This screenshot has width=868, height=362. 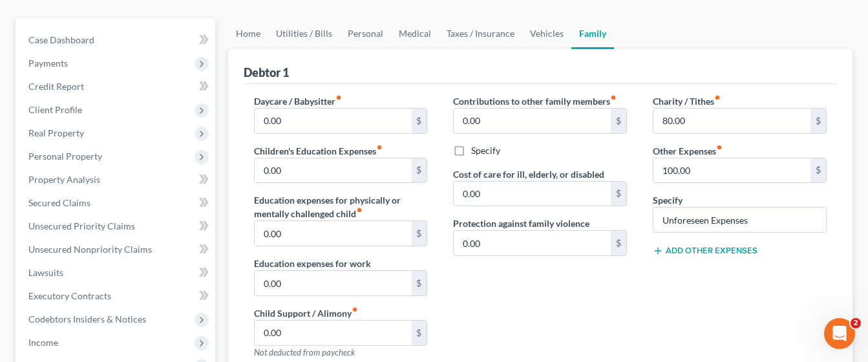 I want to click on span: Real Property, so click(x=56, y=133).